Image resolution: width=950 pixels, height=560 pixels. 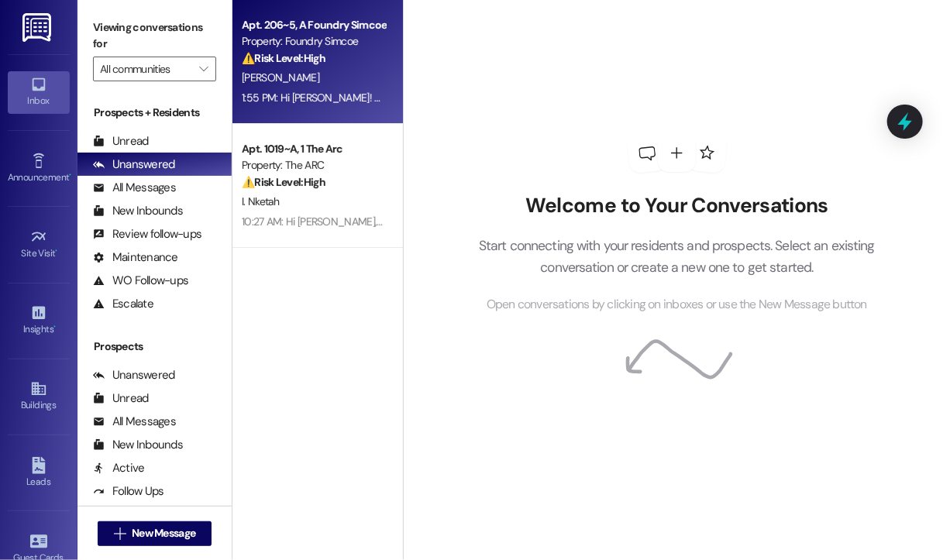 I want to click on span: I. Nketah, so click(x=260, y=201).